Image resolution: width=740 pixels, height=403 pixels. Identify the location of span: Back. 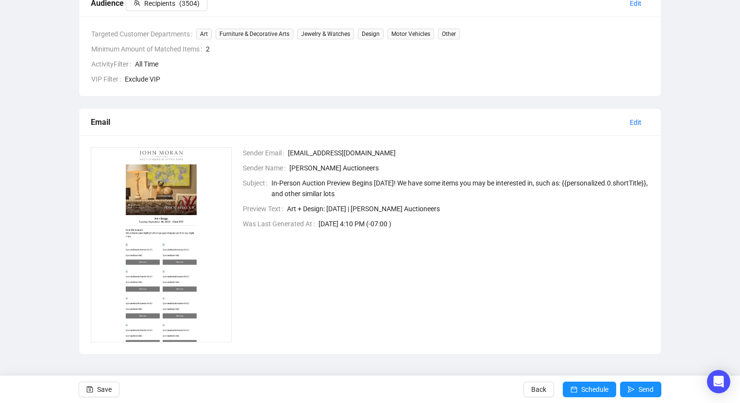
(538, 389).